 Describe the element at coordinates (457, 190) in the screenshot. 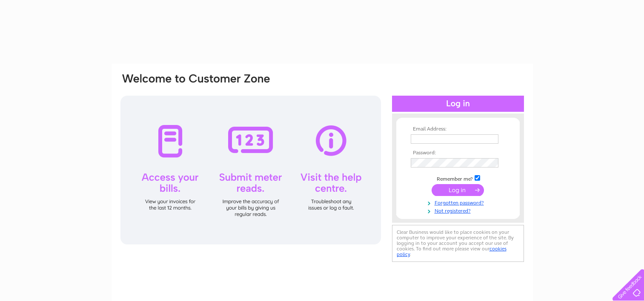

I see `input: Submit` at that location.